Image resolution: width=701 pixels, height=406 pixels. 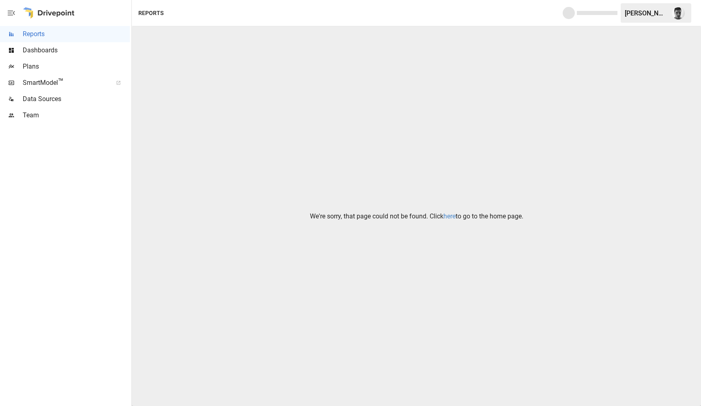 I want to click on span: Dashboards, so click(x=76, y=50).